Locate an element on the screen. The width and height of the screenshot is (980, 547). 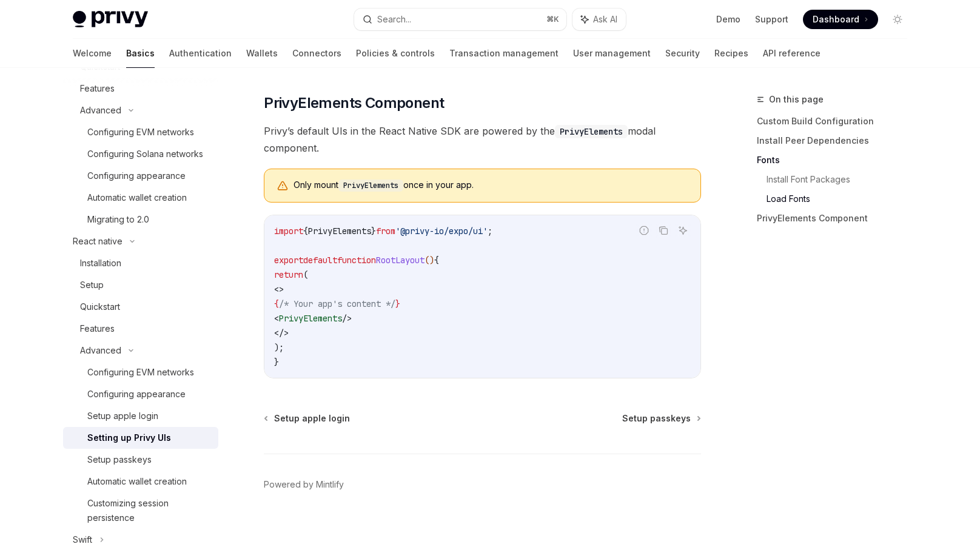
a: Security is located at coordinates (682, 53).